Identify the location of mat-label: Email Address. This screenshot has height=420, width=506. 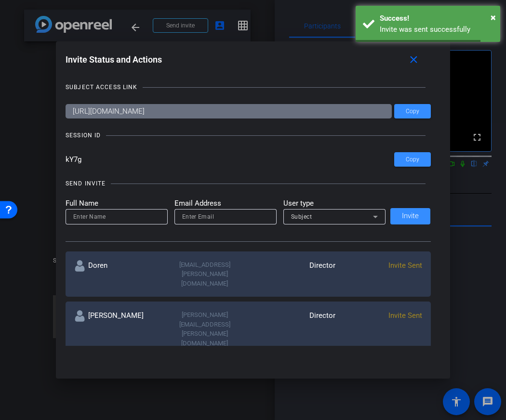
(225, 203).